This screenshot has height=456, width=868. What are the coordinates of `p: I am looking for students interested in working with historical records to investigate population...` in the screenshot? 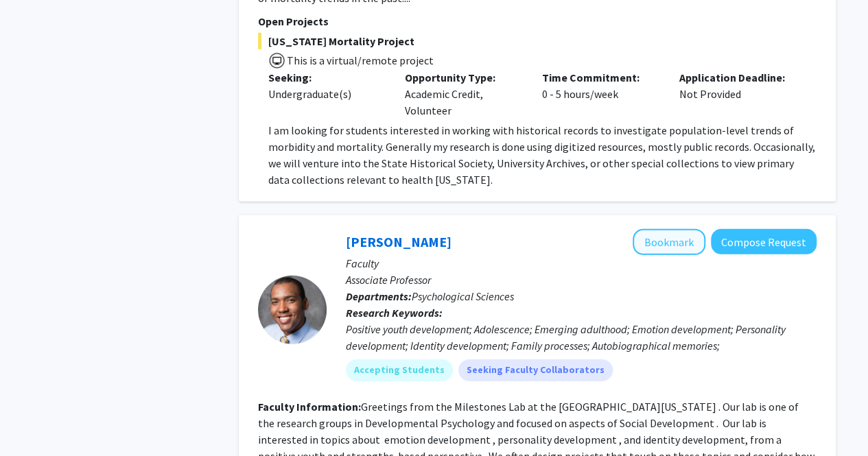 It's located at (542, 155).